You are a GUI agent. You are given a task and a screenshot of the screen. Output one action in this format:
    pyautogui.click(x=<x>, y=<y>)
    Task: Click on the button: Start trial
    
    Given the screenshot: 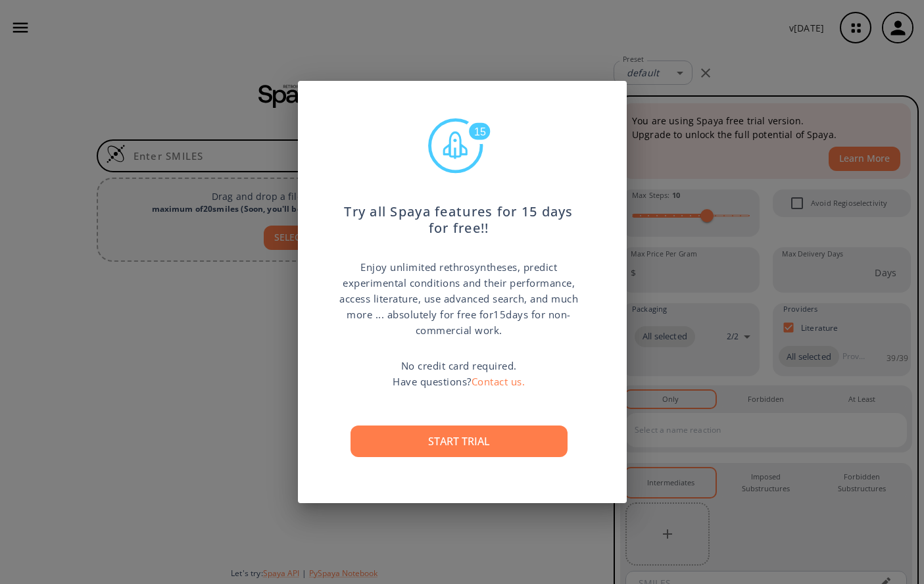 What is the action you would take?
    pyautogui.click(x=459, y=441)
    